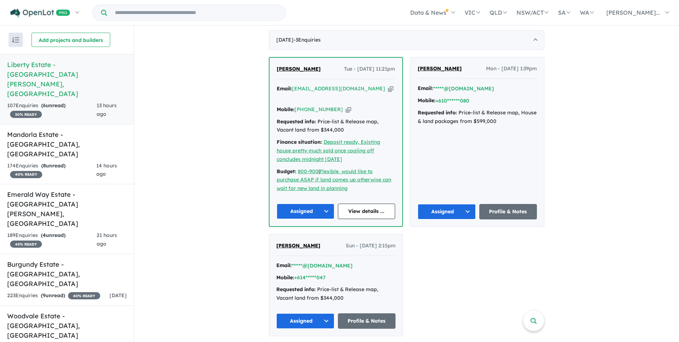  Describe the element at coordinates (107, 170) in the screenshot. I see `span: 14 hours ago` at that location.